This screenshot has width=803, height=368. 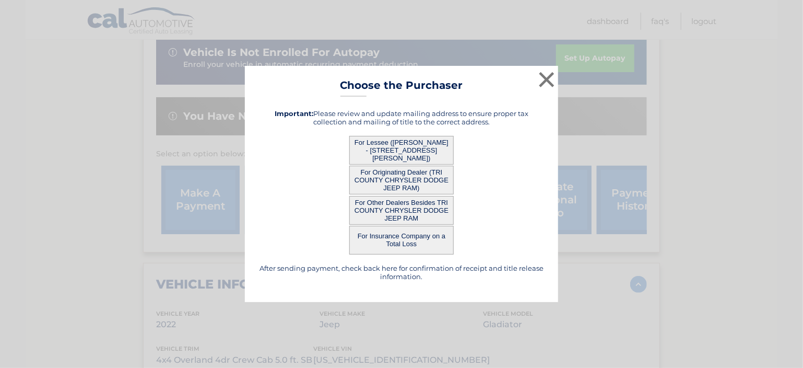 What do you see at coordinates (294, 113) in the screenshot?
I see `strong: Important:` at bounding box center [294, 113].